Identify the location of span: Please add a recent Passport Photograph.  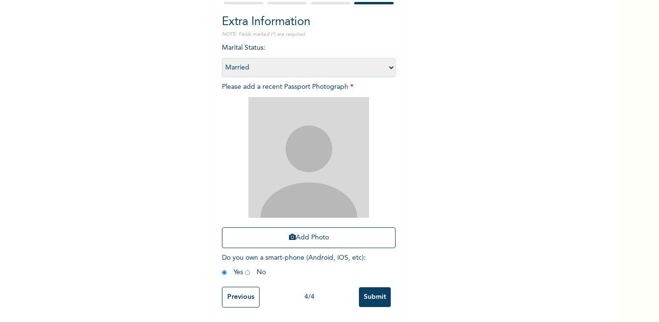
(309, 168).